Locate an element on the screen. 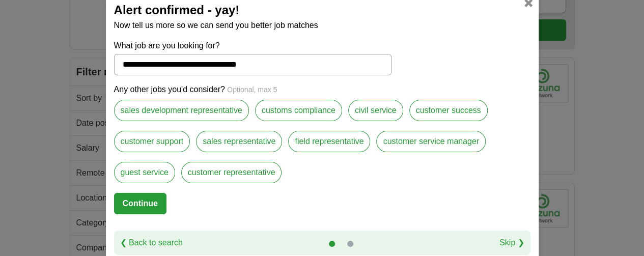  a: Skip ❯ is located at coordinates (512, 242).